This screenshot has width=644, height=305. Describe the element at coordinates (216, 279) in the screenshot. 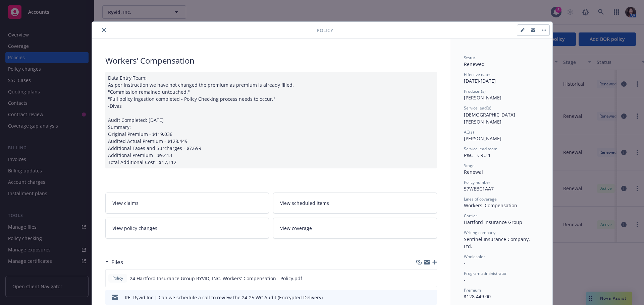

I see `span: 24 Hartford Insurance Group RYVID, INC. Workers' Compensation - Policy.pdf` at that location.